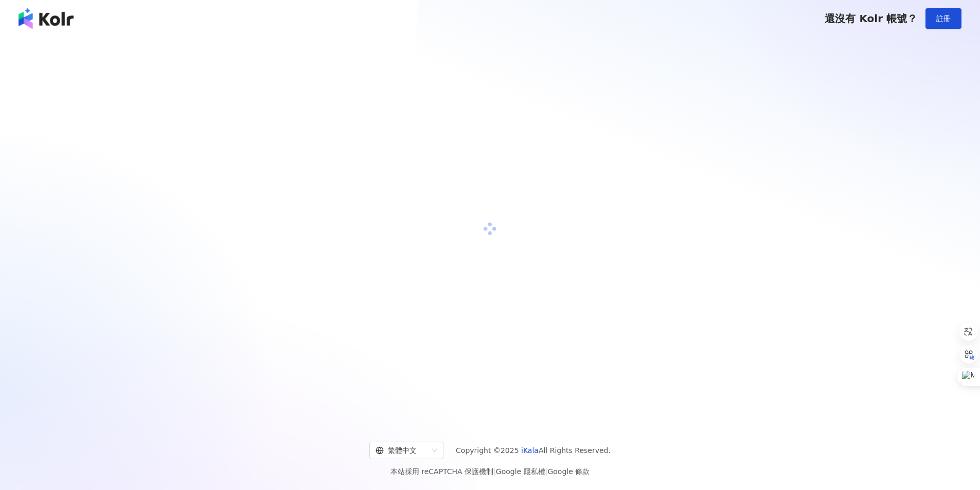 The width and height of the screenshot is (980, 490). What do you see at coordinates (568, 471) in the screenshot?
I see `a: Google 條款` at bounding box center [568, 471].